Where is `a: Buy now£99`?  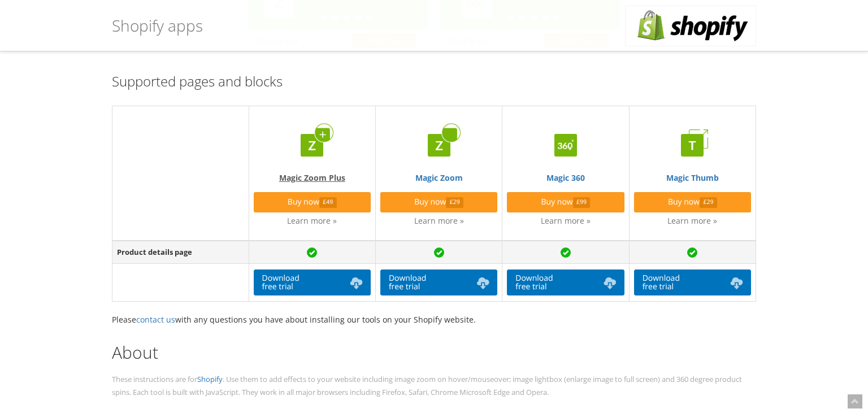
a: Buy now£99 is located at coordinates (565, 202).